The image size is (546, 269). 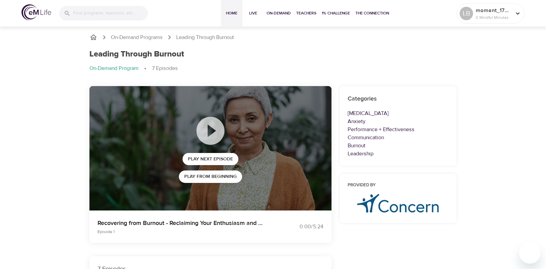 I want to click on img: concern-logo%20%281%29.png, so click(x=398, y=203).